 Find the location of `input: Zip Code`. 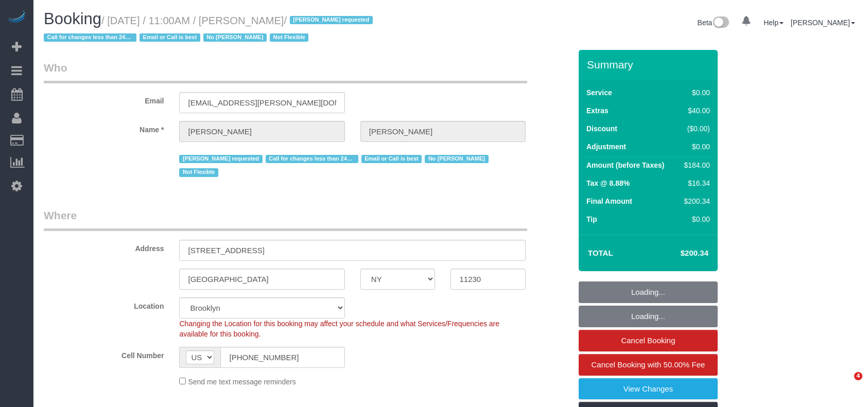

input: Zip Code is located at coordinates (488, 279).